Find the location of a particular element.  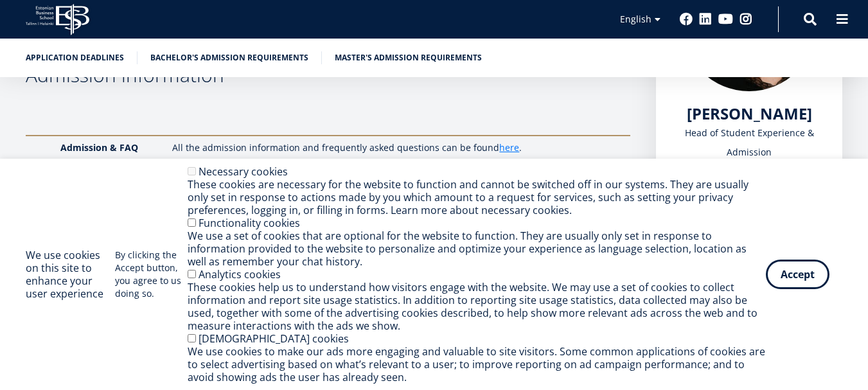

a: Bachelor's admission requirements is located at coordinates (229, 58).